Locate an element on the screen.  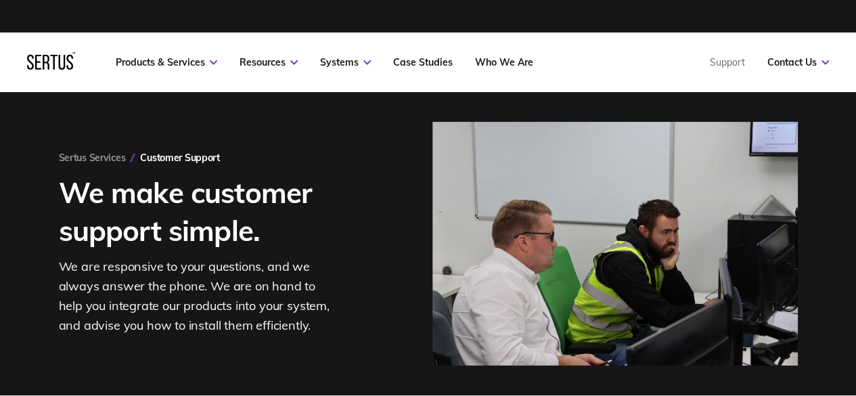
a: Sertus Services is located at coordinates (92, 158).